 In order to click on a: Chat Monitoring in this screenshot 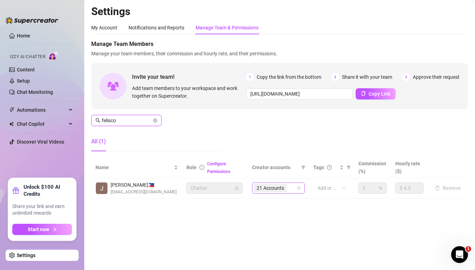, I will do `click(35, 92)`.